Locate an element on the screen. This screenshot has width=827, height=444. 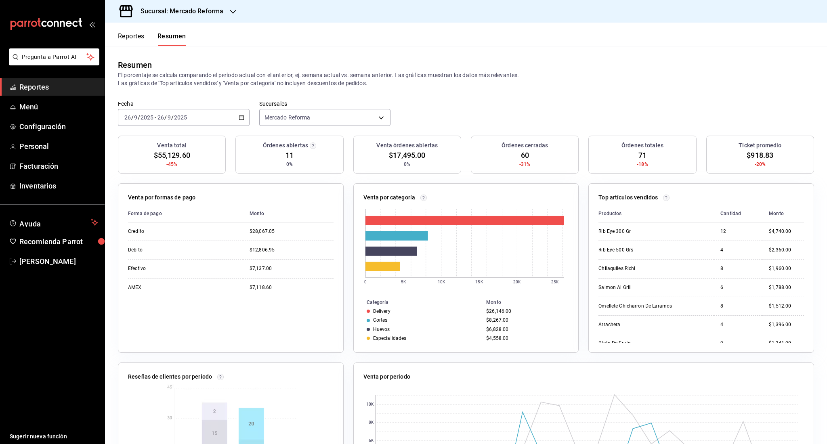
div: $1,960.00 is located at coordinates (786, 269).